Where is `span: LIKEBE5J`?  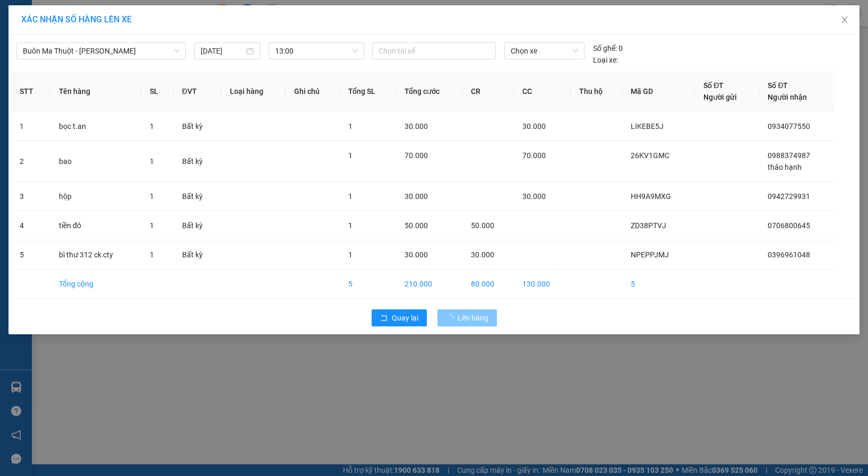
span: LIKEBE5J is located at coordinates (647, 127).